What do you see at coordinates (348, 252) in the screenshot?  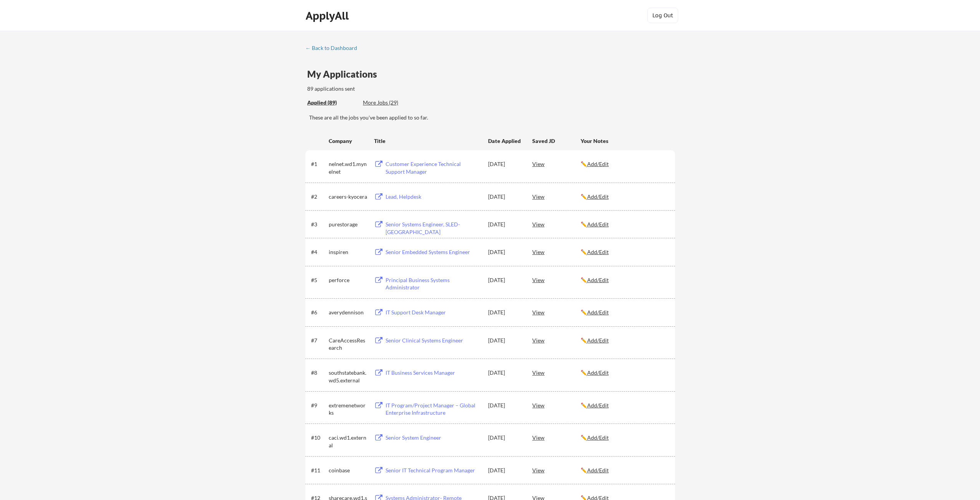 I see `div: inspiren` at bounding box center [348, 252].